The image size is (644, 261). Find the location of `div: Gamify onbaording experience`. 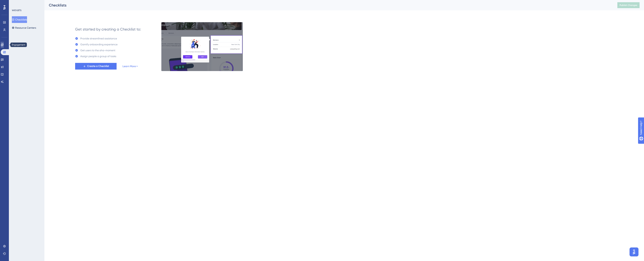

div: Gamify onbaording experience is located at coordinates (99, 44).